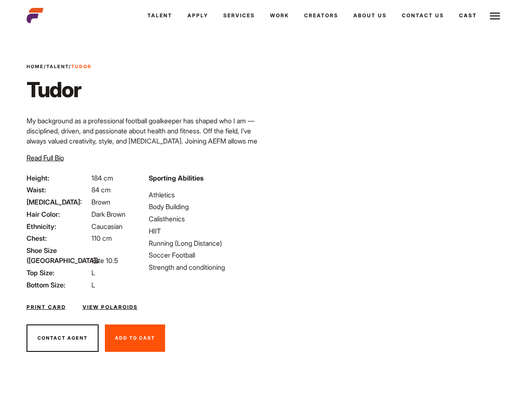 The width and height of the screenshot is (532, 404). What do you see at coordinates (45, 158) in the screenshot?
I see `button: Read Full Bio` at bounding box center [45, 158].